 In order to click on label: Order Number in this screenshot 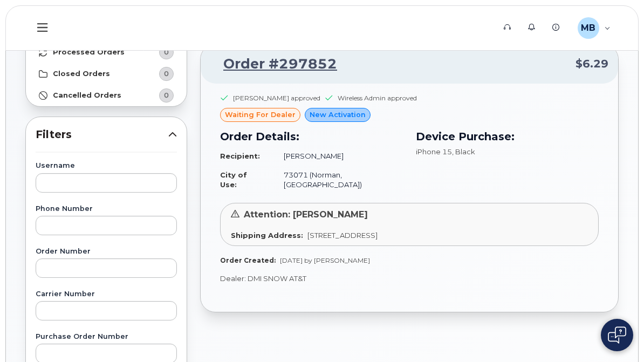, I will do `click(106, 251)`.